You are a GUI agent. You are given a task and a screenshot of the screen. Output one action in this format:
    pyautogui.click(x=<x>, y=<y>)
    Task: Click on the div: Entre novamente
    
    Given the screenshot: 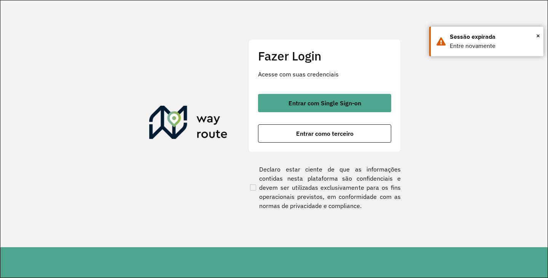 What is the action you would take?
    pyautogui.click(x=494, y=46)
    